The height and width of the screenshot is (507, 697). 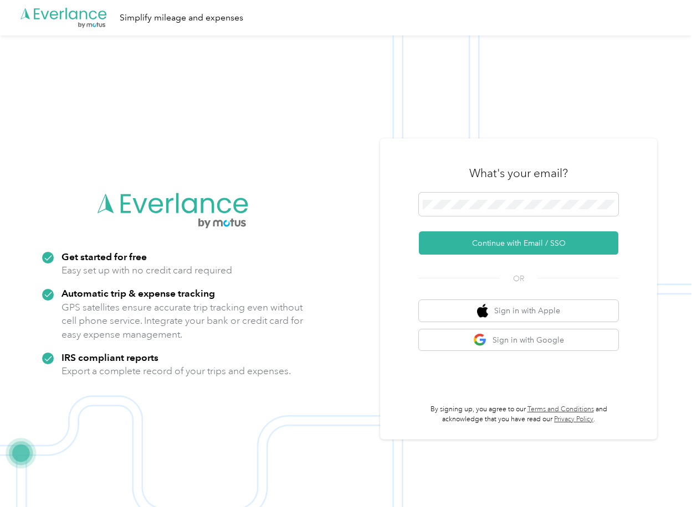 I want to click on h3: What's your email?, so click(x=518, y=173).